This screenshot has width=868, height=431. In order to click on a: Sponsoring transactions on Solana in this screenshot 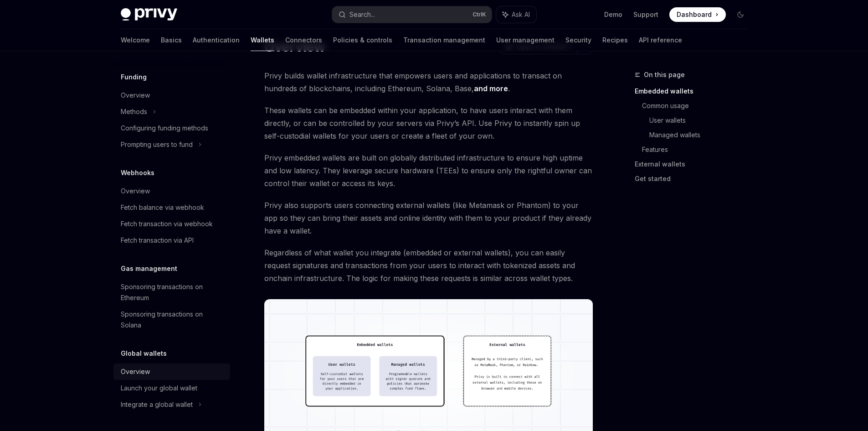, I will do `click(172, 320)`.